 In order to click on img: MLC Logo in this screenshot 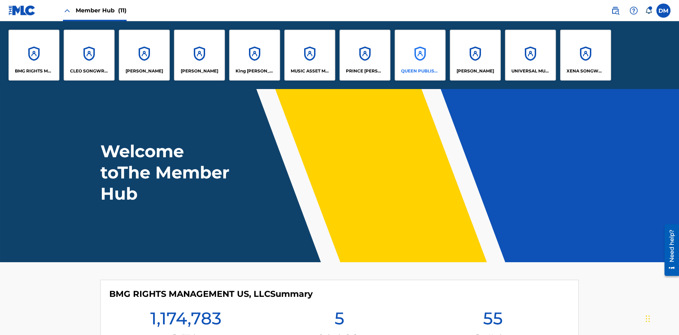, I will do `click(22, 10)`.